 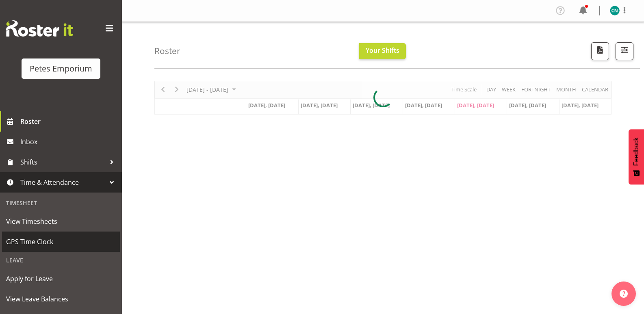 I want to click on a: Apply for Leave, so click(x=61, y=279).